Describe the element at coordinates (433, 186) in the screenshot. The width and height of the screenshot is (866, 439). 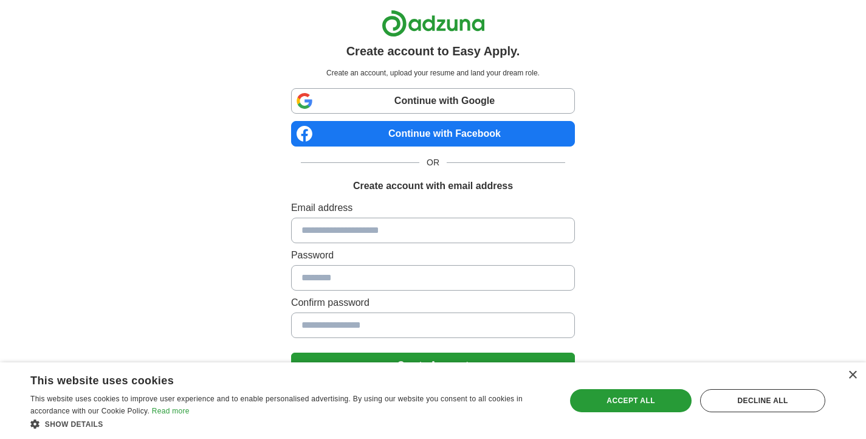
I see `h1: Create account with email address` at that location.